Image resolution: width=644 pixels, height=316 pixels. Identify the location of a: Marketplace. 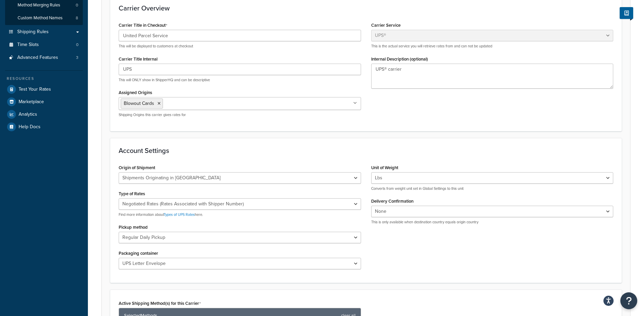
(44, 102).